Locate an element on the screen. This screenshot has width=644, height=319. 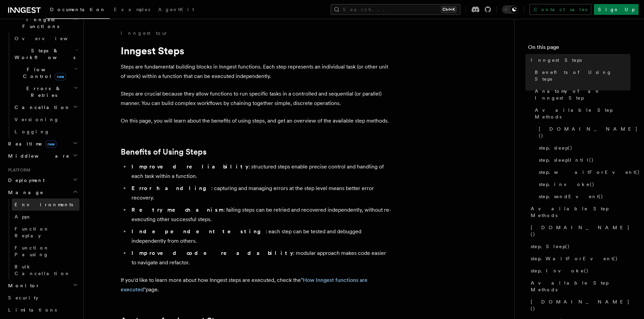
span: Function Replay is located at coordinates (32, 232).